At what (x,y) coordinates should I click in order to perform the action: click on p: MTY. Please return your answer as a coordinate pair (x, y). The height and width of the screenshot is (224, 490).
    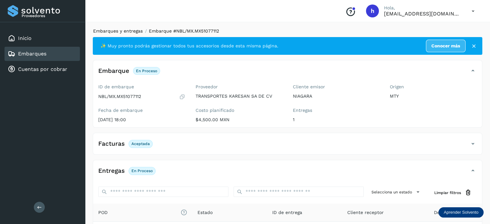
    Looking at the image, I should click on (433, 96).